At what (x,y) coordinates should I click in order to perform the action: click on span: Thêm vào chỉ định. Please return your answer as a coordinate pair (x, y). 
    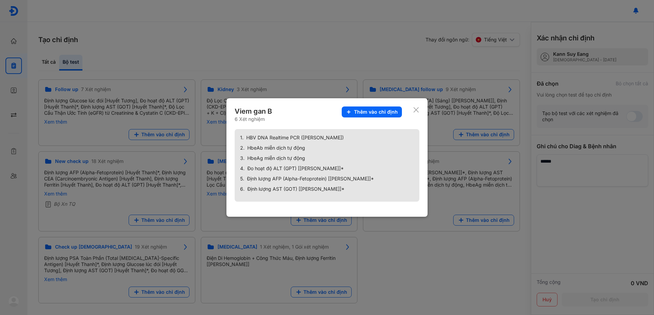
    Looking at the image, I should click on (376, 112).